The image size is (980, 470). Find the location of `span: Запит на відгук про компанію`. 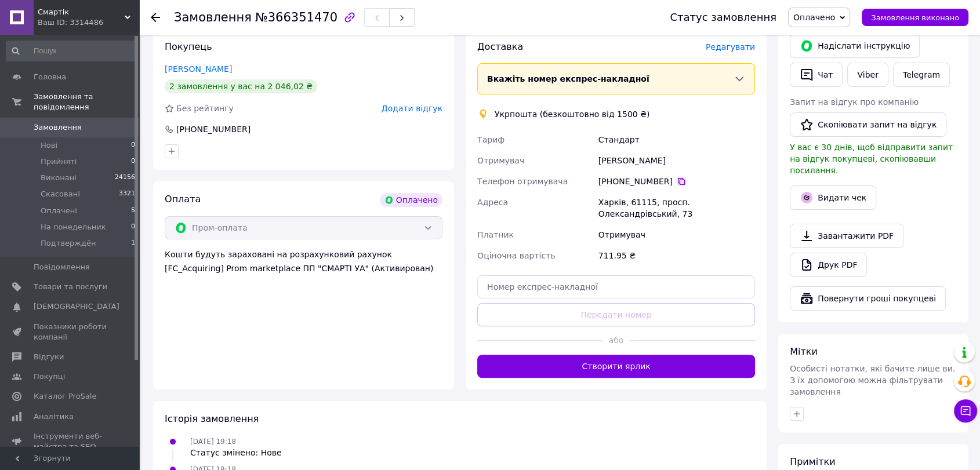

span: Запит на відгук про компанію is located at coordinates (854, 102).